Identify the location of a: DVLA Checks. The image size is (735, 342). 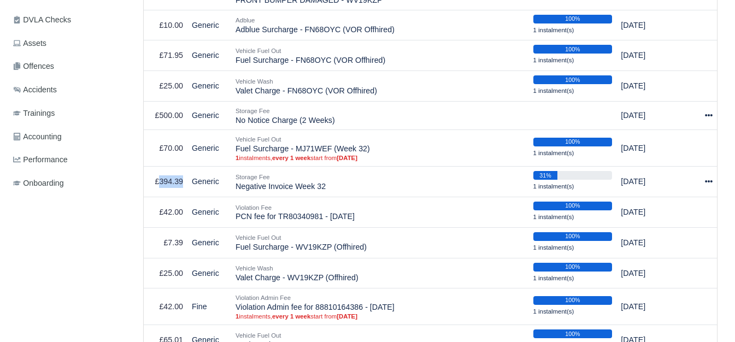
(69, 20).